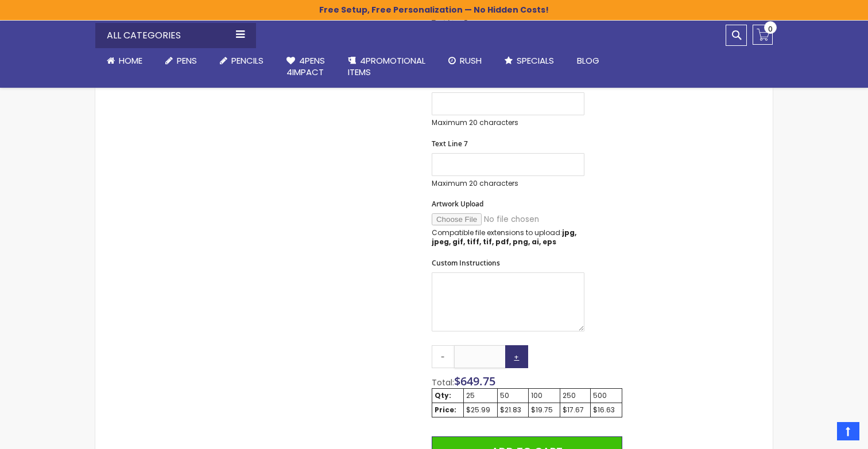 This screenshot has height=449, width=868. Describe the element at coordinates (386, 66) in the screenshot. I see `a: 4PROMOTIONALITEMS` at that location.